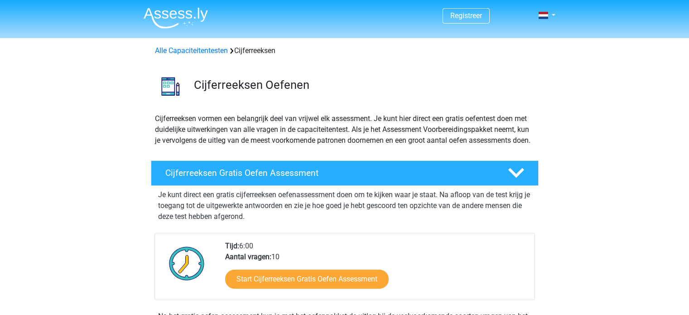 The width and height of the screenshot is (689, 315). Describe the element at coordinates (330, 173) in the screenshot. I see `h4: Cijferreeksen Gratis Oefen Assessment` at that location.